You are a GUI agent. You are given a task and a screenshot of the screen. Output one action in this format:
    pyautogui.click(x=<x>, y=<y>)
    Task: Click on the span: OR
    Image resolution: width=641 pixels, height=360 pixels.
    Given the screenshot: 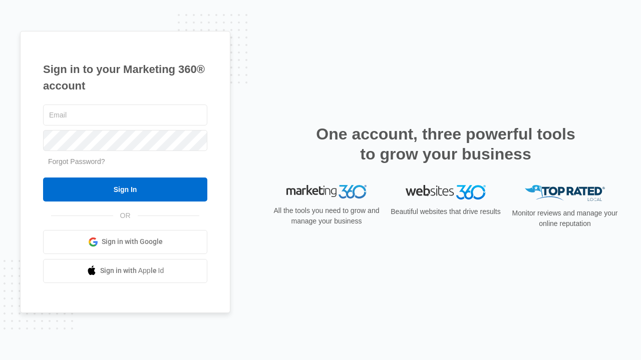 What is the action you would take?
    pyautogui.click(x=125, y=216)
    